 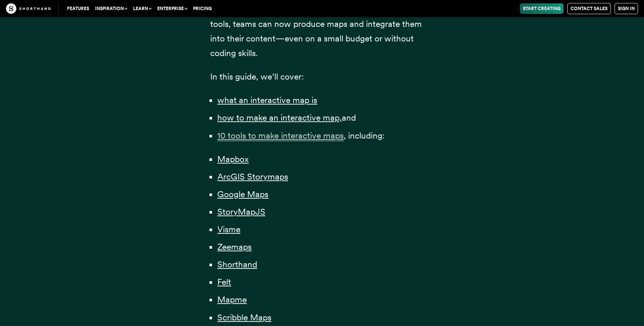 I want to click on span: Visme, so click(x=229, y=229).